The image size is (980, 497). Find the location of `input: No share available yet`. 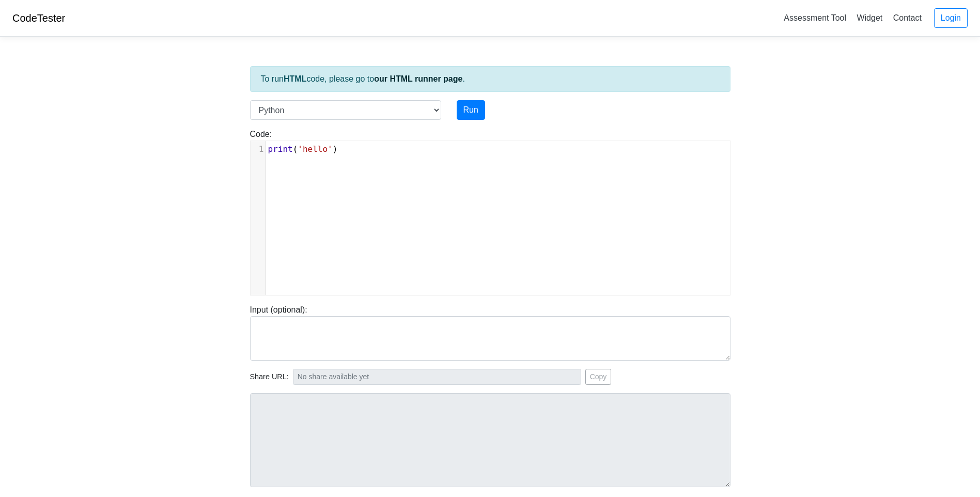

input: No share available yet is located at coordinates (437, 377).